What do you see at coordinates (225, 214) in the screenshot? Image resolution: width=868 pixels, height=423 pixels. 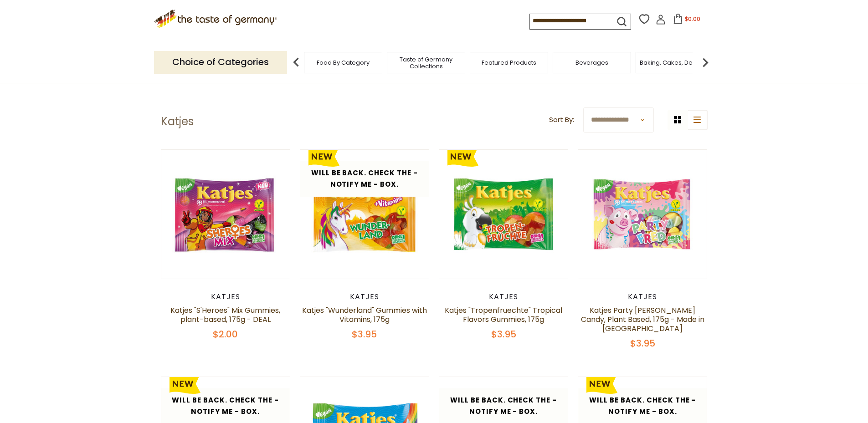 I see `img: Katjes Sheroes Mix Gummies` at bounding box center [225, 214].